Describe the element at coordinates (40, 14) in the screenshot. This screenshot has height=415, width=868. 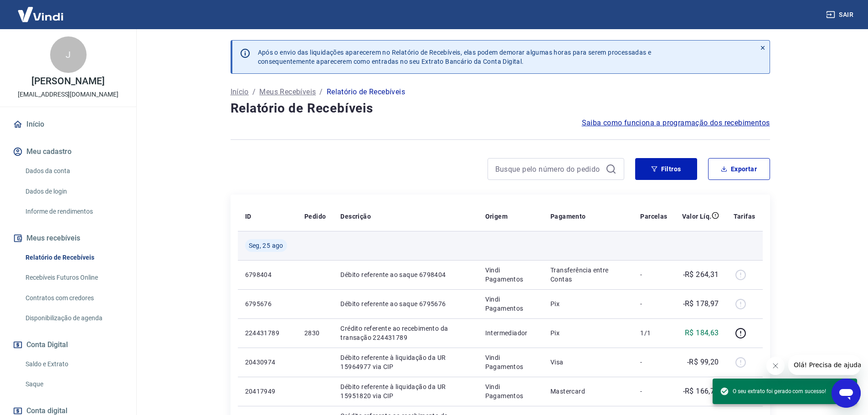
I see `img: Vindi` at that location.